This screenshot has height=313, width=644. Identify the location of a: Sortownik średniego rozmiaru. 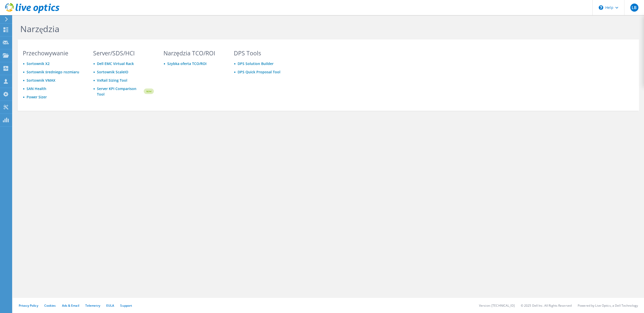
(53, 72).